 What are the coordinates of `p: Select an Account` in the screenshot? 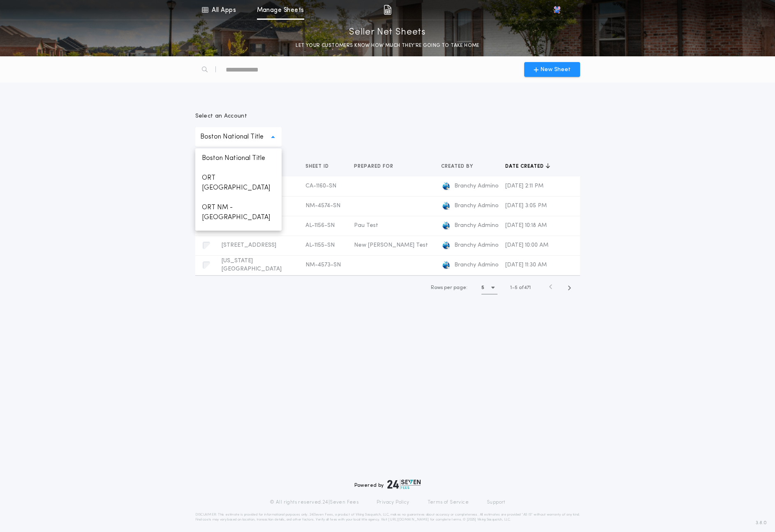 It's located at (239, 117).